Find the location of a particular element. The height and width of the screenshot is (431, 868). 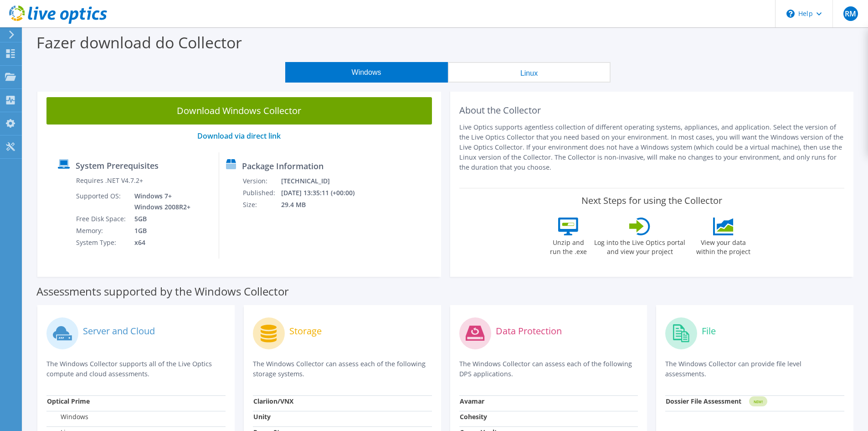

p: The Windows Collector can assess each of the following storage systems. is located at coordinates (342, 369).